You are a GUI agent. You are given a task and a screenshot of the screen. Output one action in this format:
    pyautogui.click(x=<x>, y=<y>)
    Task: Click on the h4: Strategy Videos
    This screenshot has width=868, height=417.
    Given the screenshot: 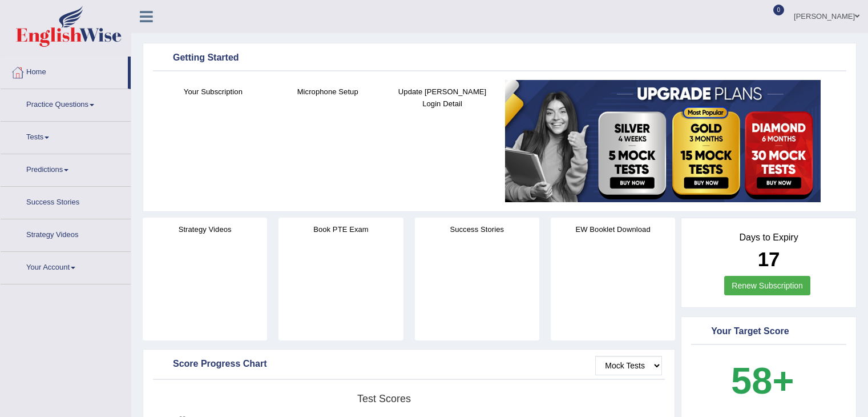 What is the action you would take?
    pyautogui.click(x=205, y=229)
    